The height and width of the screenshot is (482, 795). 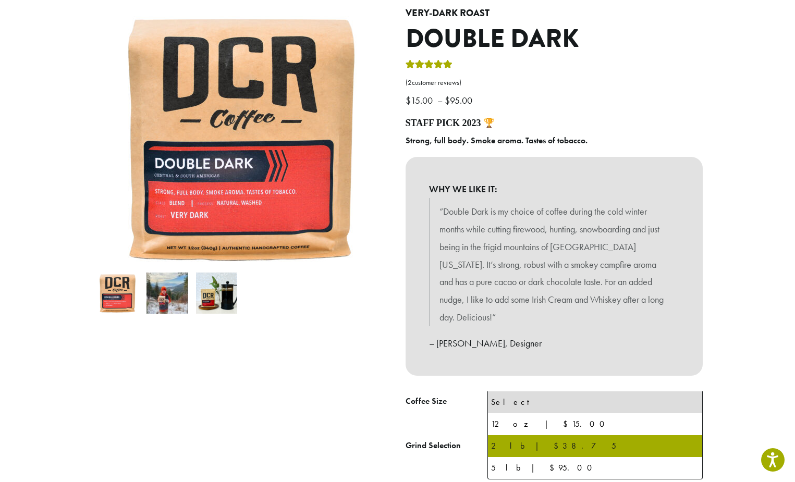 What do you see at coordinates (554, 83) in the screenshot?
I see `a: (2customer reviews)` at bounding box center [554, 83].